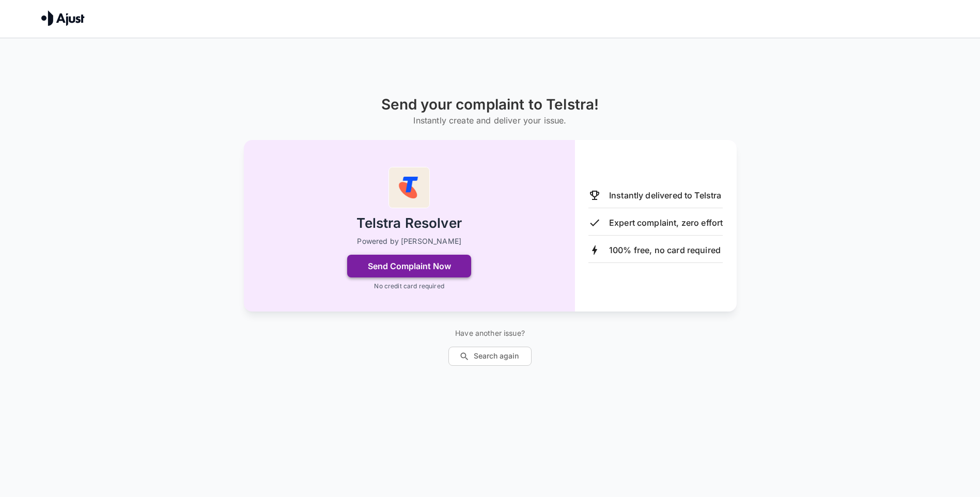  What do you see at coordinates (490, 120) in the screenshot?
I see `h6: Instantly create and deliver your issue.` at bounding box center [490, 120].